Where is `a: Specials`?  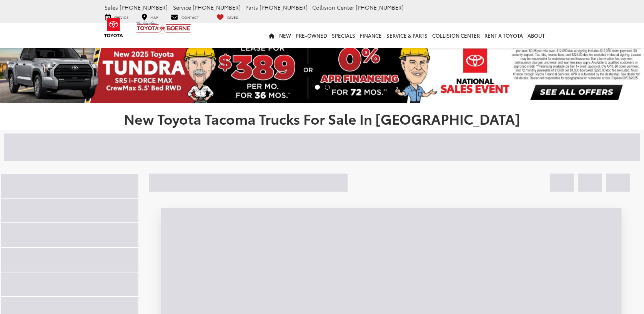
a: Specials is located at coordinates (343, 36).